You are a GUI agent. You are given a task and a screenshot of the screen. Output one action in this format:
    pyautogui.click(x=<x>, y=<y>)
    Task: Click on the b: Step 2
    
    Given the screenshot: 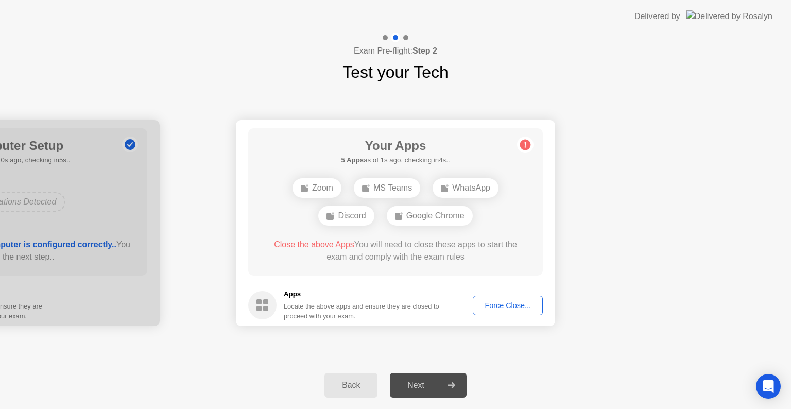 What is the action you would take?
    pyautogui.click(x=425, y=50)
    